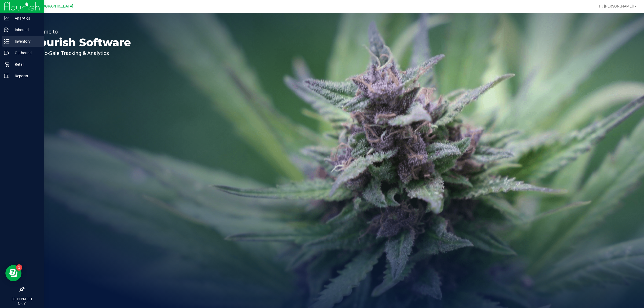  I want to click on inline-svg: Inbound, so click(7, 30).